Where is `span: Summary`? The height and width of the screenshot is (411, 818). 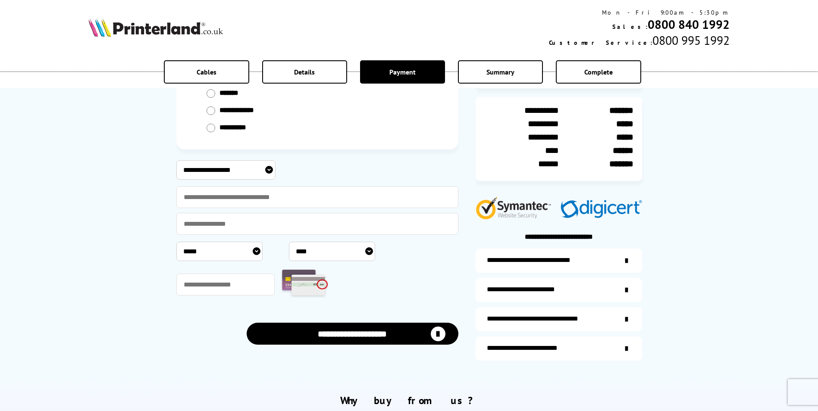 span: Summary is located at coordinates (500, 72).